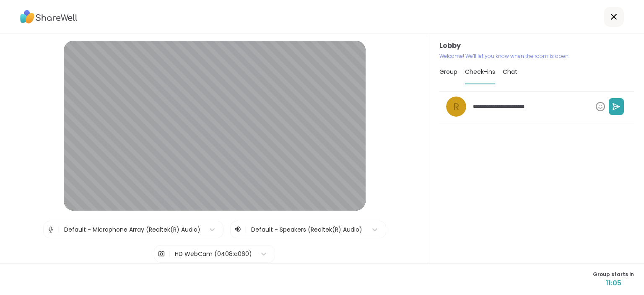 This screenshot has width=644, height=295. What do you see at coordinates (161, 254) in the screenshot?
I see `img: Camera` at bounding box center [161, 254].